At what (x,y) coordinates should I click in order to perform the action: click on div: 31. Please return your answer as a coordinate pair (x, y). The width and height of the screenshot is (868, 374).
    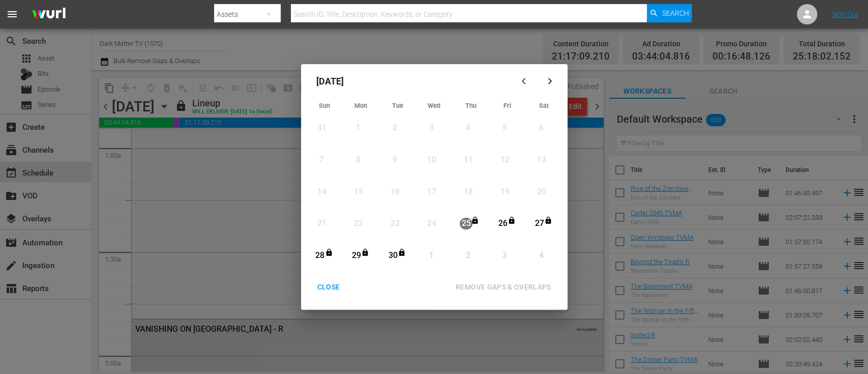
    Looking at the image, I should click on (322, 128).